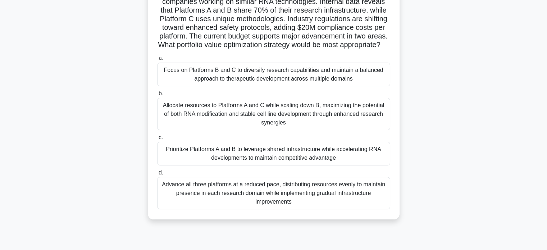  I want to click on div: Advance all three platforms at a reduced pace, distributing resources evenly to maintain presence..., so click(274, 193).